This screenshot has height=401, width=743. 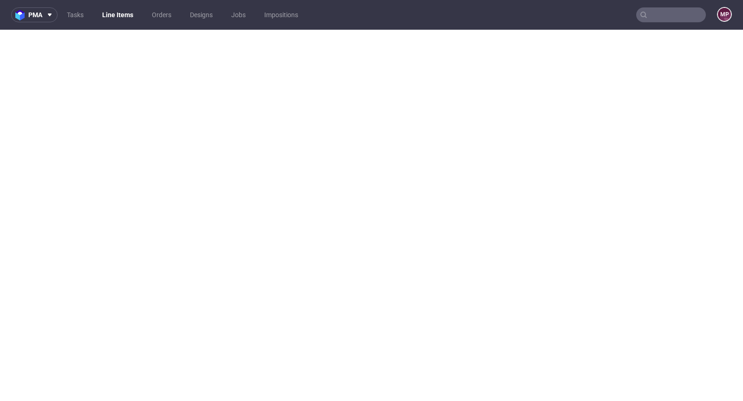 What do you see at coordinates (201, 15) in the screenshot?
I see `a: Designs` at bounding box center [201, 15].